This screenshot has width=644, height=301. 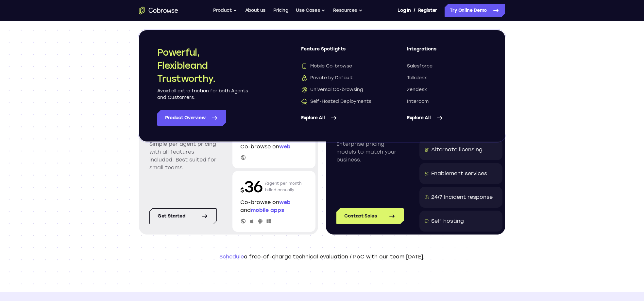 What do you see at coordinates (267, 210) in the screenshot?
I see `span: mobile apps` at bounding box center [267, 210].